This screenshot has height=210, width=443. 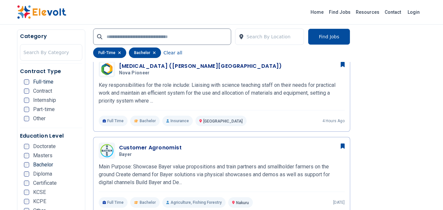 What do you see at coordinates (222, 175) in the screenshot?
I see `a: BayerCustomer AgronomistBayerMain Purpose: Showcase Bayer value propositions and train partners a...` at bounding box center [222, 175].